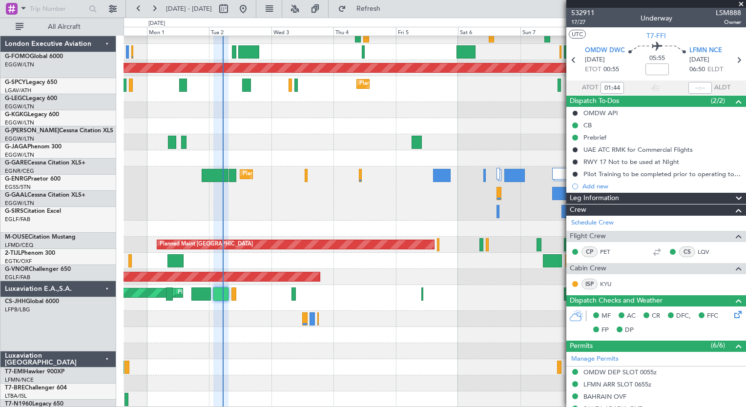 Image resolution: width=746 pixels, height=407 pixels. Describe the element at coordinates (611, 284) in the screenshot. I see `a: KYU` at that location.